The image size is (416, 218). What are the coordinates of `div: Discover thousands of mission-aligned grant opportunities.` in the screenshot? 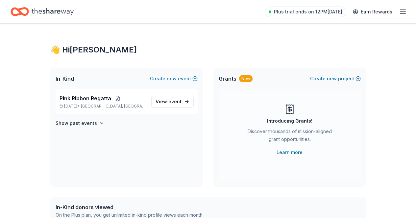 It's located at (289, 137).